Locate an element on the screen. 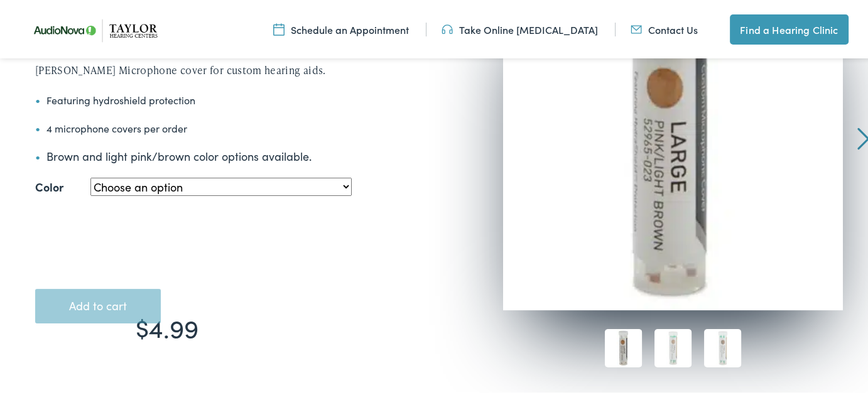  a: Find a Hearing Clinic is located at coordinates (789, 27).